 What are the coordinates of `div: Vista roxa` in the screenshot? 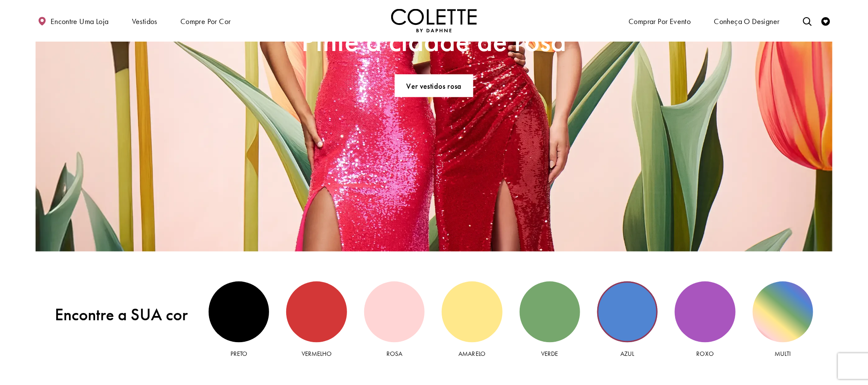 It's located at (705, 311).